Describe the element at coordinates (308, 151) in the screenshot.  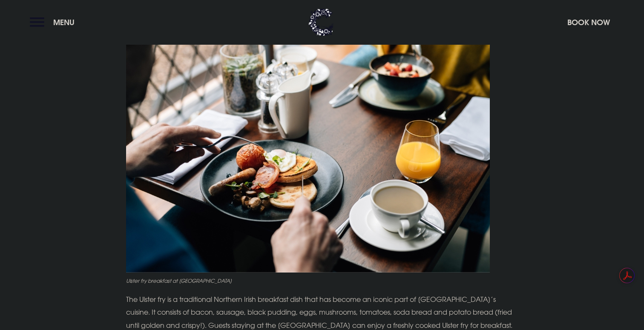
I see `img: Traditional Northern Irish breakfast` at that location.